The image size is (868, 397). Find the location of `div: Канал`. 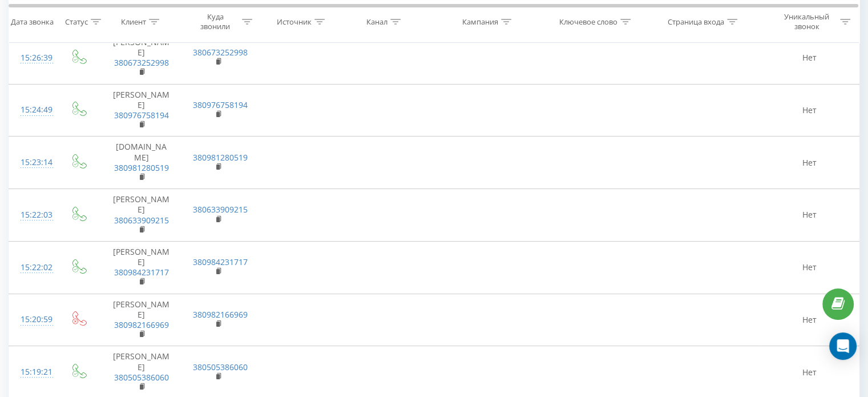

div: Канал is located at coordinates (377, 21).